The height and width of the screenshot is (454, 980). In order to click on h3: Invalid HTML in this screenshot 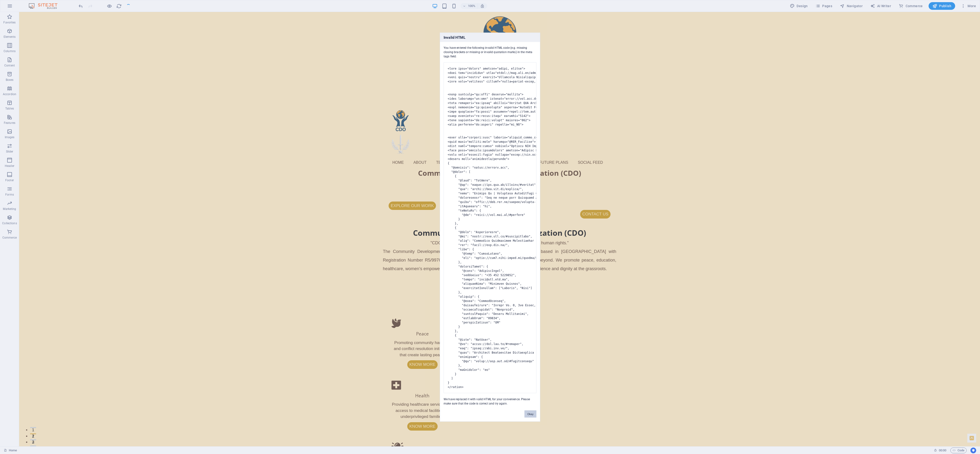, I will do `click(490, 37)`.